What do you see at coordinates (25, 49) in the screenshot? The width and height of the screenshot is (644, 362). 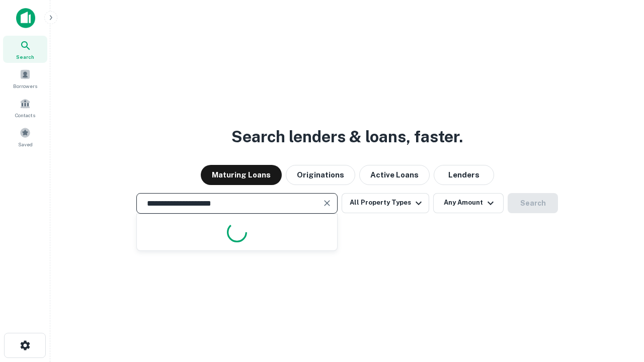 I see `div: Search` at bounding box center [25, 49].